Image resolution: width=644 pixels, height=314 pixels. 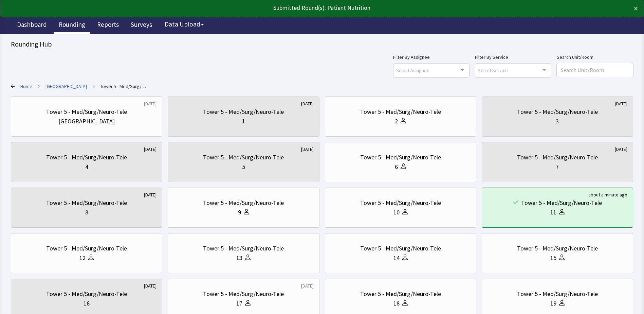 I want to click on div: 16, so click(x=87, y=304).